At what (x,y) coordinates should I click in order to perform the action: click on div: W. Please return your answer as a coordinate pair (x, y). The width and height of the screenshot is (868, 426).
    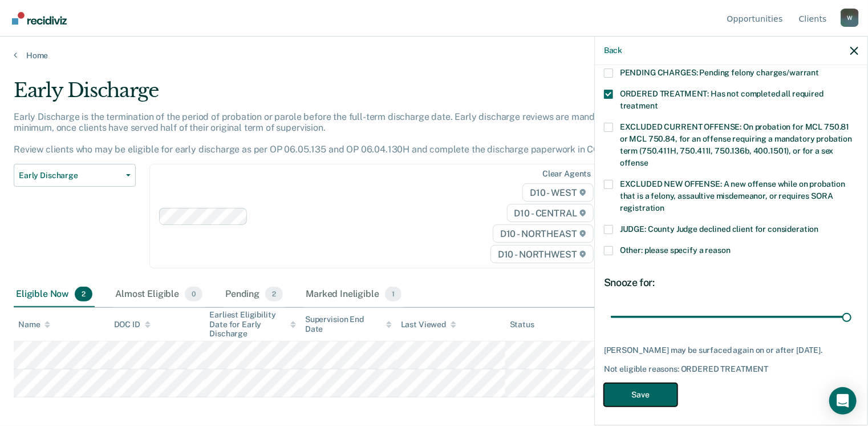
    Looking at the image, I should click on (850, 17).